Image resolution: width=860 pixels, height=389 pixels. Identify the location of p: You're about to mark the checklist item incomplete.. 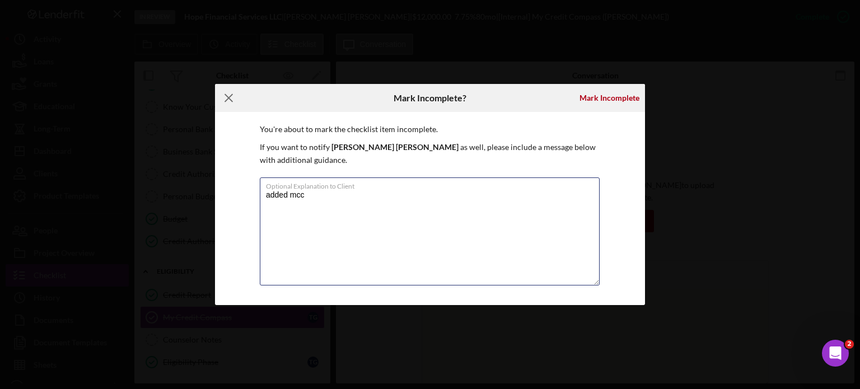
(430, 129).